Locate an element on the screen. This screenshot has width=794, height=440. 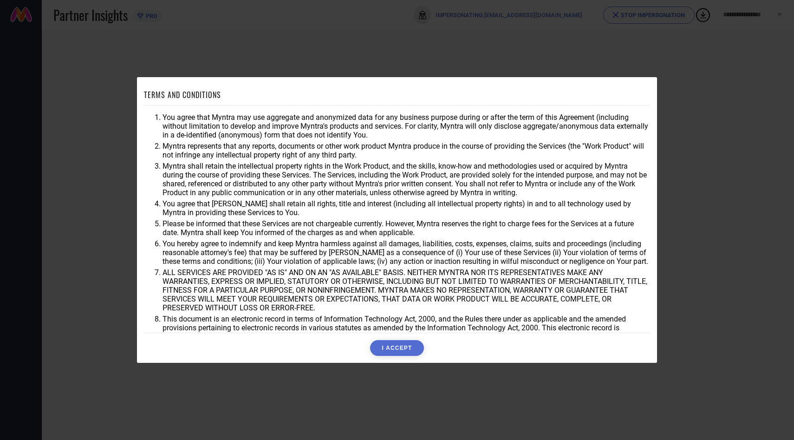
h1: TERMS AND CONDITIONS is located at coordinates (183, 95).